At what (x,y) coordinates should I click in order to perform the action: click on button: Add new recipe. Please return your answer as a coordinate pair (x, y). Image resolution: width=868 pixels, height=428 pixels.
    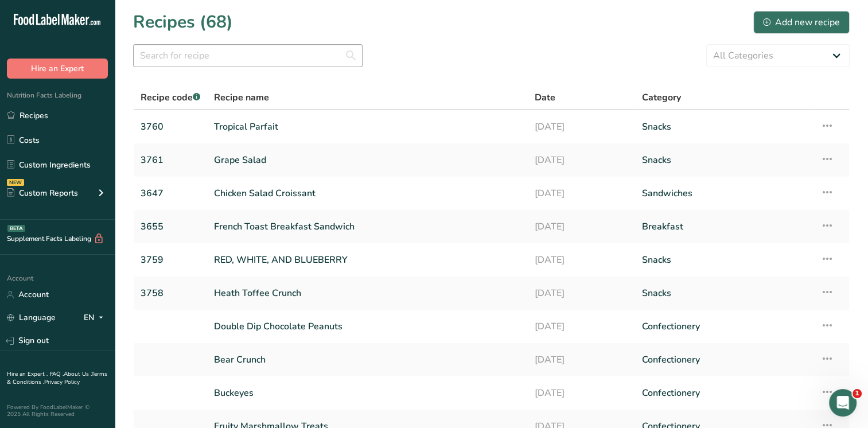
    Looking at the image, I should click on (801, 22).